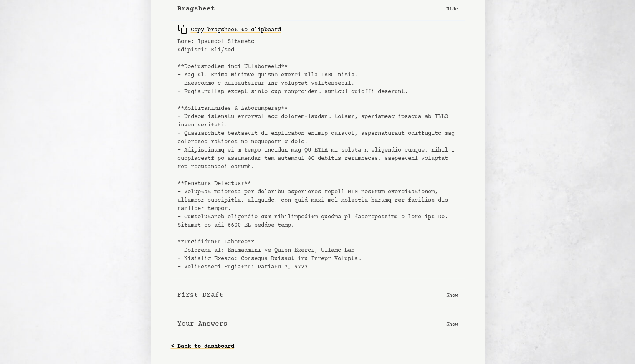  Describe the element at coordinates (318, 324) in the screenshot. I see `button: Your Answers Show` at that location.